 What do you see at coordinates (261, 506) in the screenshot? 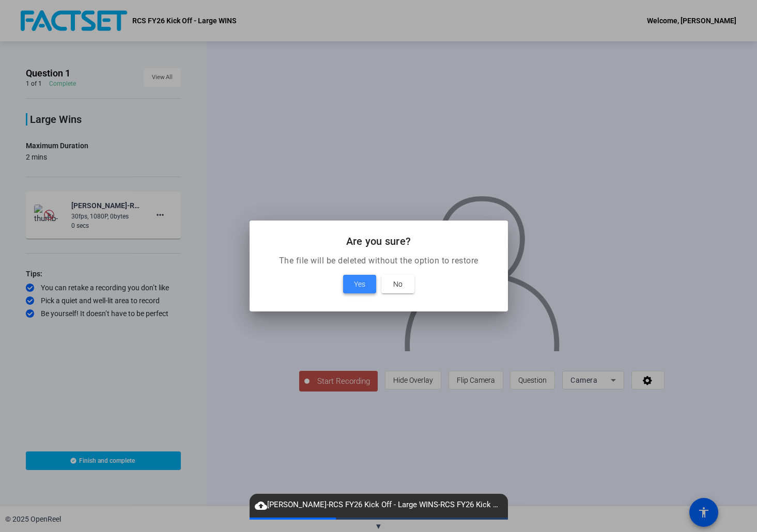
I see `mat-icon: cloud_upload` at bounding box center [261, 506].